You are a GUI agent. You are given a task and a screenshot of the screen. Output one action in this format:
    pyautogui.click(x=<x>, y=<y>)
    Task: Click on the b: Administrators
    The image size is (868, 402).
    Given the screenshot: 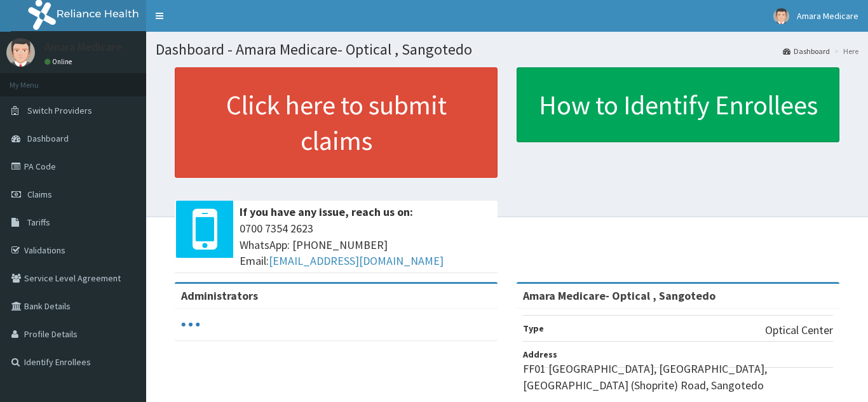 What is the action you would take?
    pyautogui.click(x=220, y=295)
    